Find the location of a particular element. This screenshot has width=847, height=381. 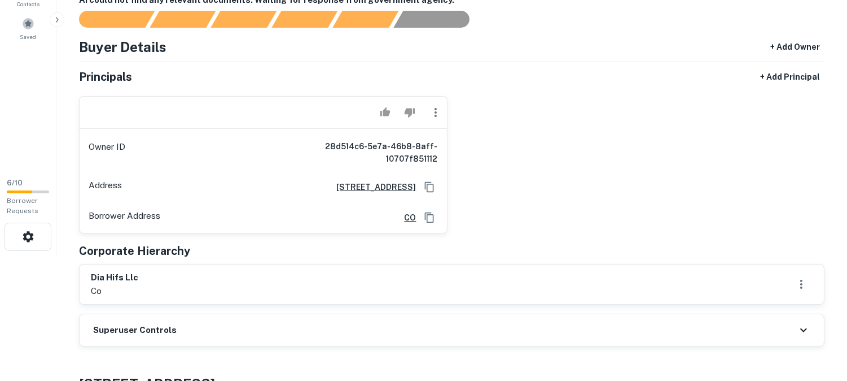

span: Saved is located at coordinates (28, 37).